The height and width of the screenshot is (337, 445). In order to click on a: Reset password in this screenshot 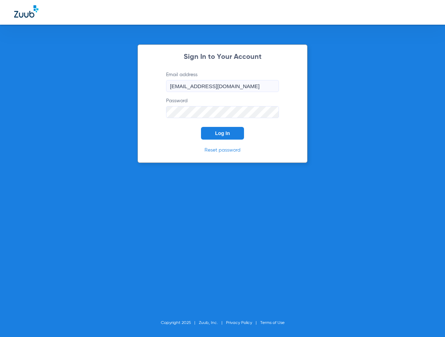, I will do `click(222, 150)`.